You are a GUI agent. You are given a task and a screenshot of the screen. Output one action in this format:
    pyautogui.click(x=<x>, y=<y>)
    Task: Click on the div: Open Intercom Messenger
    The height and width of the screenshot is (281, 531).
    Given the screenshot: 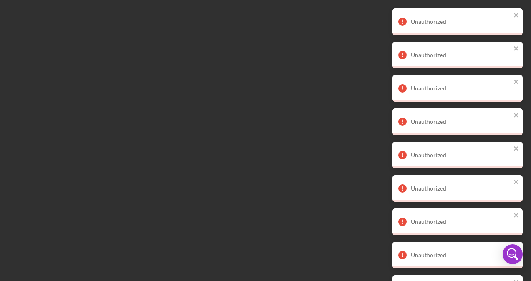 What is the action you would take?
    pyautogui.click(x=513, y=255)
    